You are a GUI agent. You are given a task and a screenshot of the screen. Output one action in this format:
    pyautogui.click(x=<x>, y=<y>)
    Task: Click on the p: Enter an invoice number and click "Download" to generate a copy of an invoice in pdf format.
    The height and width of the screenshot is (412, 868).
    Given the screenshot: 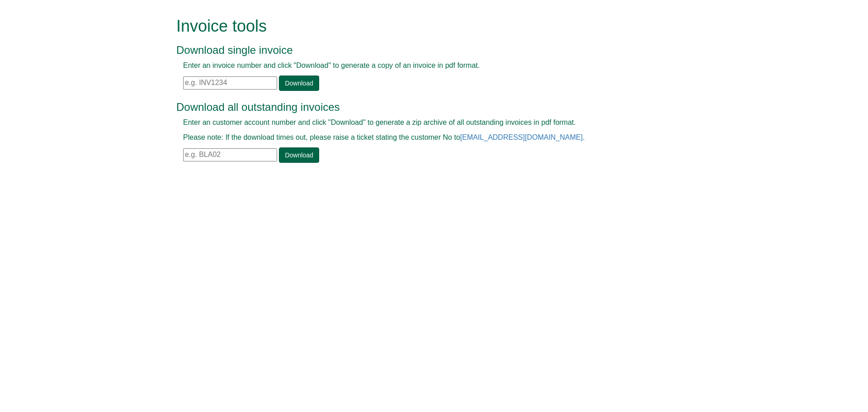 What is the action you would take?
    pyautogui.click(x=424, y=66)
    